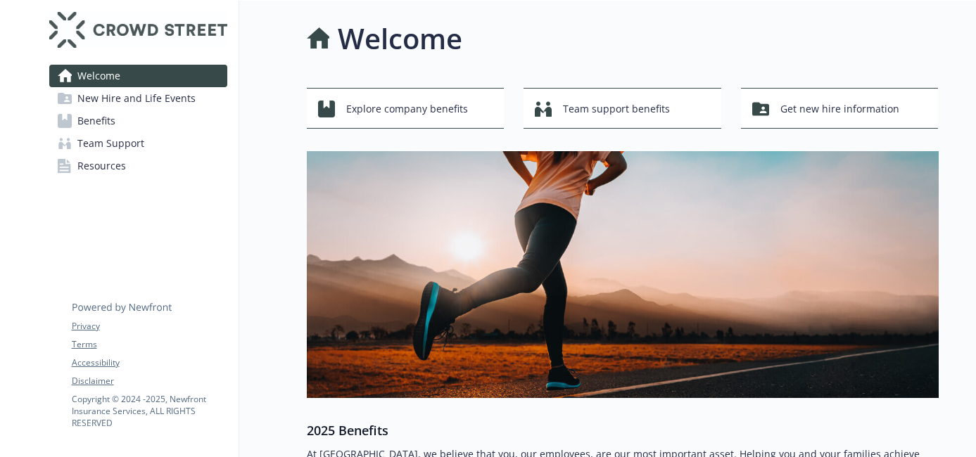  Describe the element at coordinates (110, 144) in the screenshot. I see `span: Team Support` at that location.